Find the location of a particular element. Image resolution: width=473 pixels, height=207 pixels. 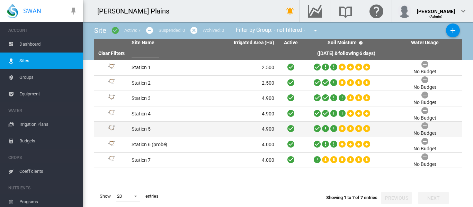

span: (Admin) is located at coordinates (436, 16).